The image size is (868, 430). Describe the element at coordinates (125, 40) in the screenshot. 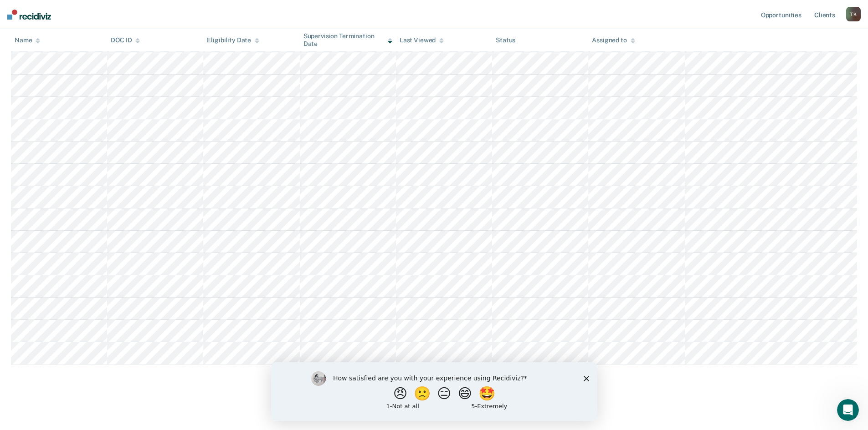

I see `div: DOC ID` at that location.